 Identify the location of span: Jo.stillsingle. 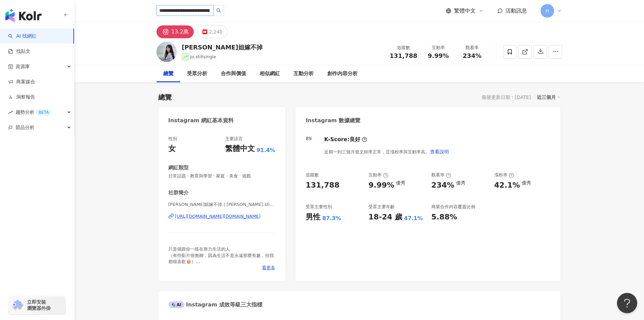
(203, 56).